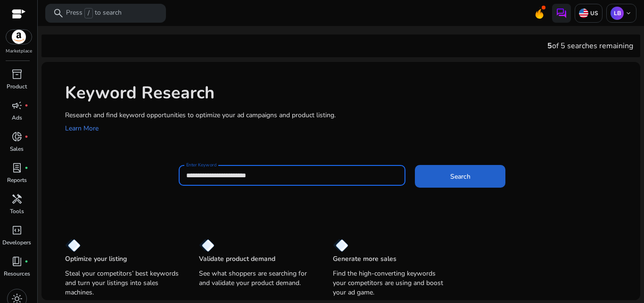 Image resolution: width=644 pixels, height=303 pixels. What do you see at coordinates (17, 199) in the screenshot?
I see `span: handyman` at bounding box center [17, 199].